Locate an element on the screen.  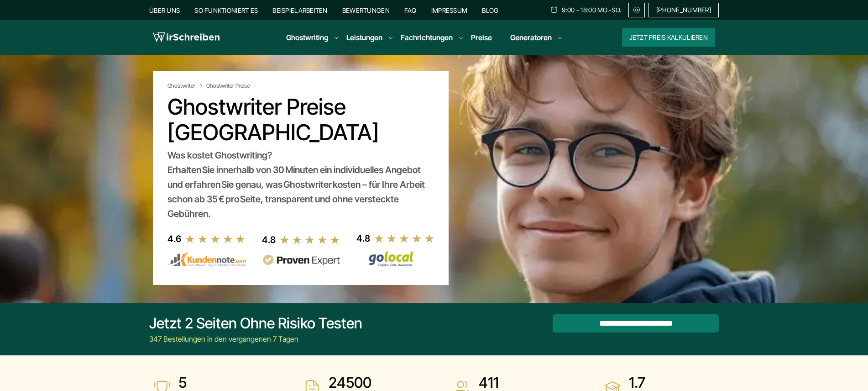
img: Schedule is located at coordinates (554, 9).